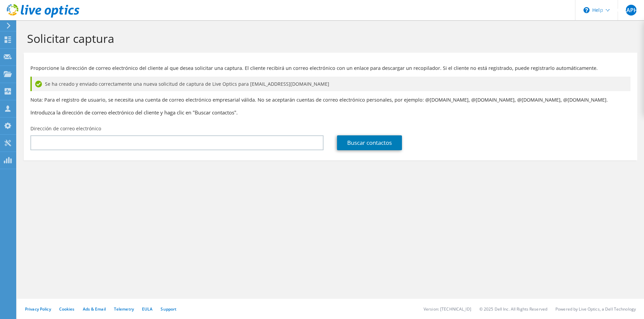  What do you see at coordinates (147, 309) in the screenshot?
I see `a: EULA` at bounding box center [147, 309].